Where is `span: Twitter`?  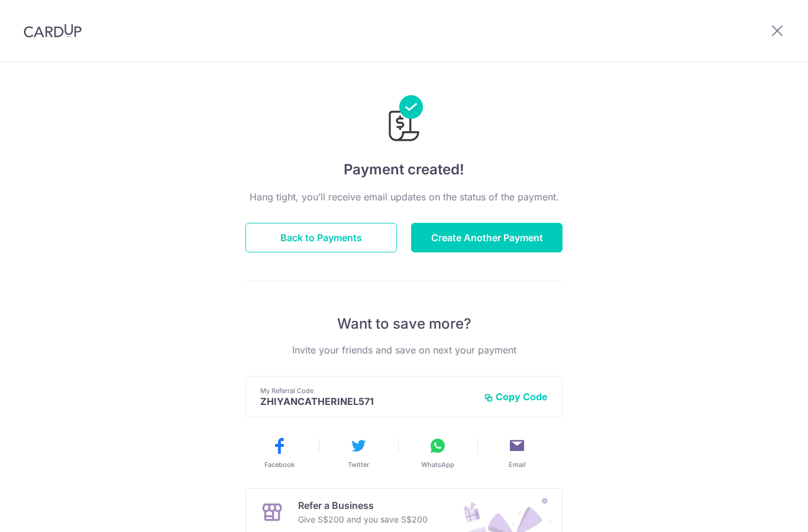 span: Twitter is located at coordinates (359, 465).